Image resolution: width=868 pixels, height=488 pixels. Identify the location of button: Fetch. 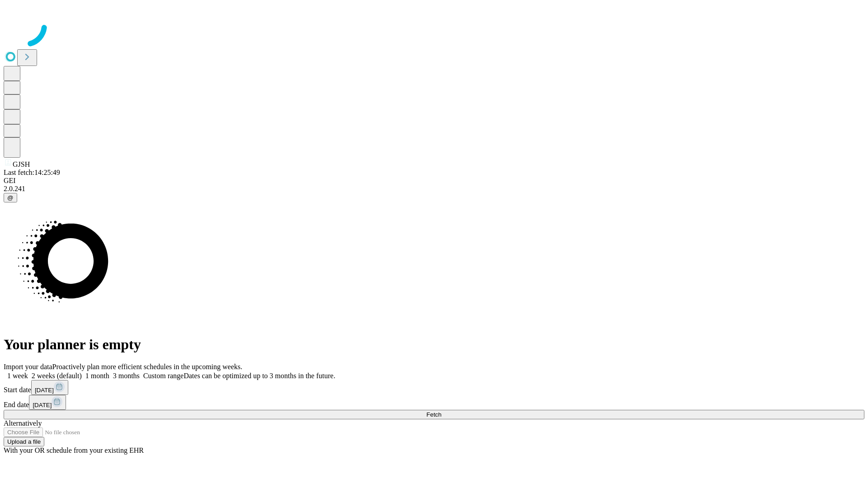
(434, 414).